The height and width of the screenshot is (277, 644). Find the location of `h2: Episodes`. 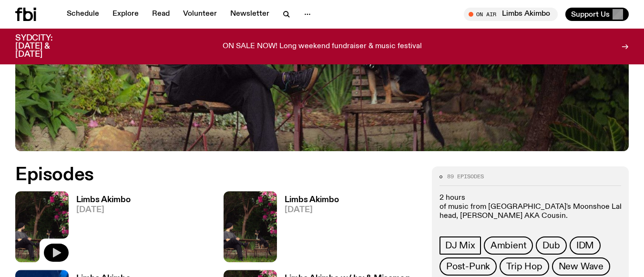

h2: Episodes is located at coordinates (218, 175).